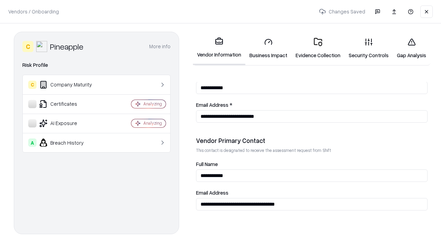  I want to click on label: Full Name, so click(312, 164).